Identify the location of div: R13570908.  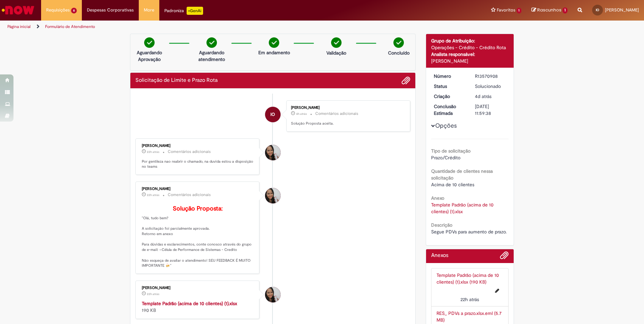
(490, 76).